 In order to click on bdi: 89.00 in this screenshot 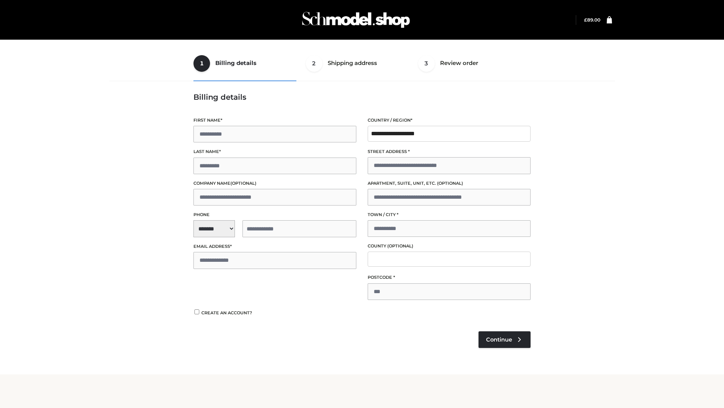, I will do `click(592, 20)`.